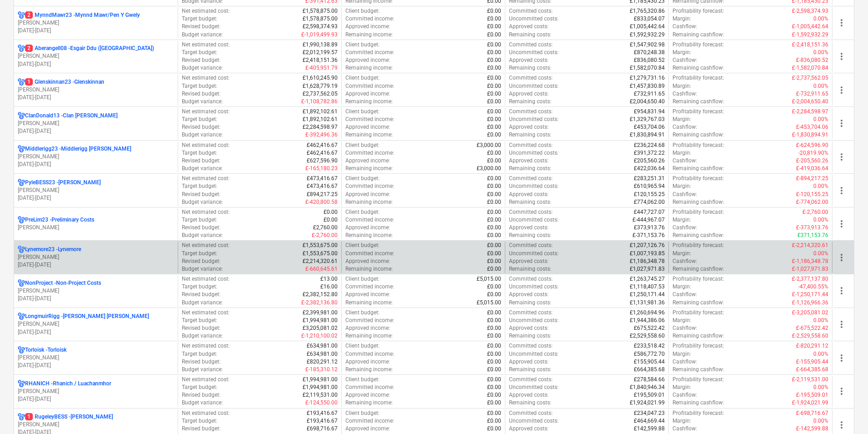  What do you see at coordinates (647, 119) in the screenshot?
I see `p: £1,329,767.03` at bounding box center [647, 119].